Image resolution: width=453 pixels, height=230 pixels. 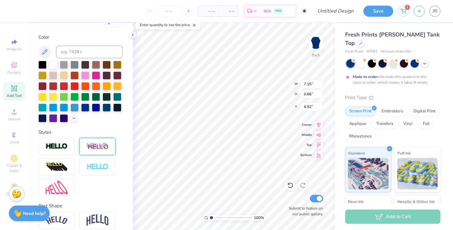 What do you see at coordinates (259, 218) in the screenshot?
I see `span: 100 %` at bounding box center [259, 218].